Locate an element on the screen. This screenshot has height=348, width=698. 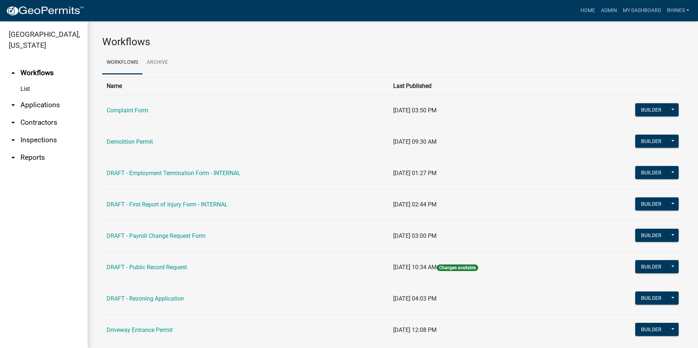
a: DRAFT - Public Record Request is located at coordinates (147, 267).